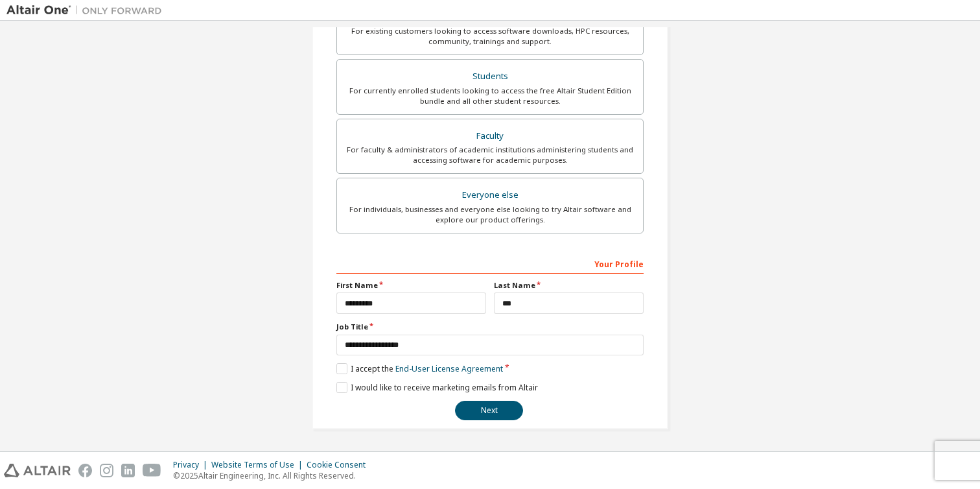 This screenshot has height=489, width=980. What do you see at coordinates (87, 11) in the screenshot?
I see `img: Altair One` at bounding box center [87, 11].